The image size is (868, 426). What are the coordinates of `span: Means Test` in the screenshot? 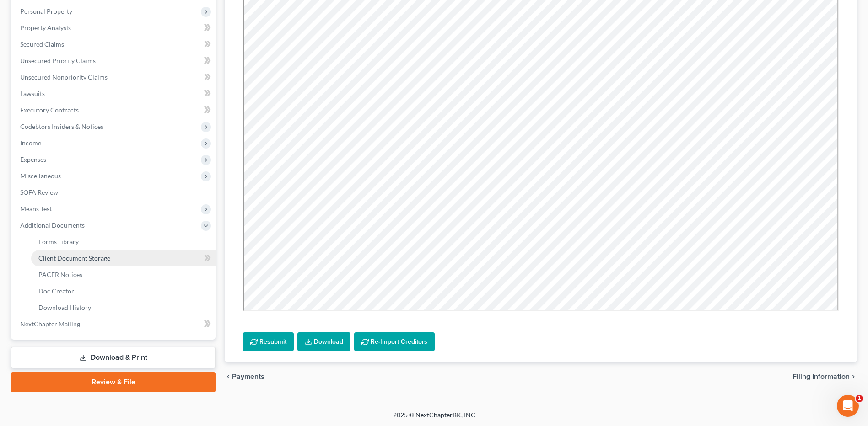 It's located at (35, 208).